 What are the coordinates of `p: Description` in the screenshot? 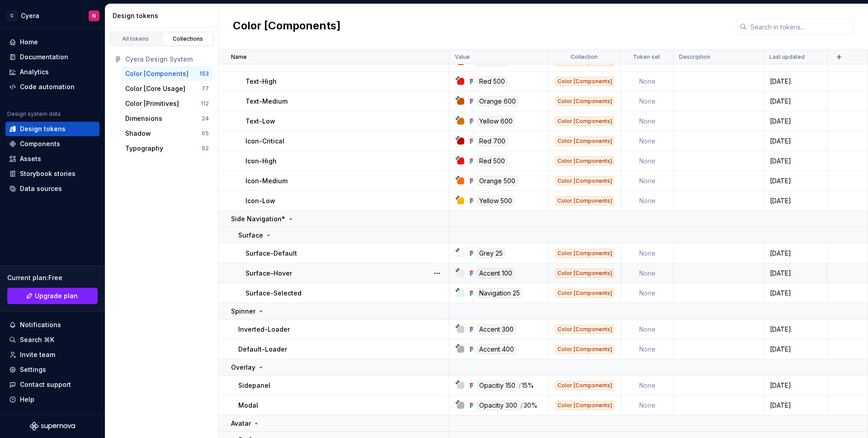 It's located at (694, 57).